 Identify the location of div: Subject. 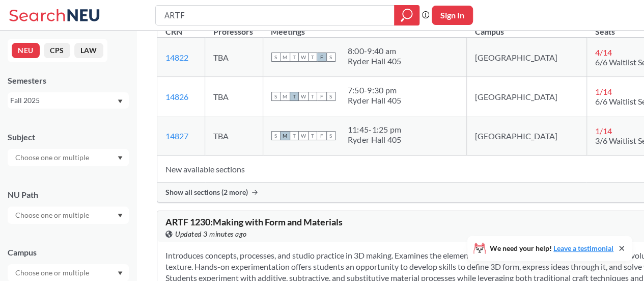
(69, 137).